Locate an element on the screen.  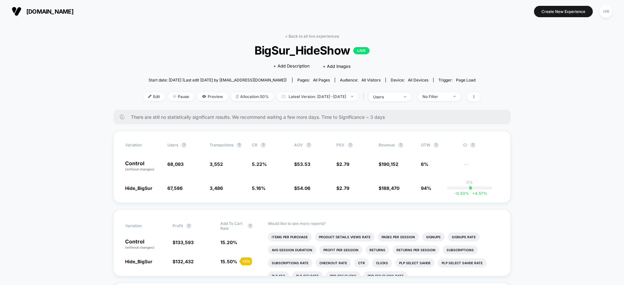
span: 188,470 is located at coordinates (390, 188).